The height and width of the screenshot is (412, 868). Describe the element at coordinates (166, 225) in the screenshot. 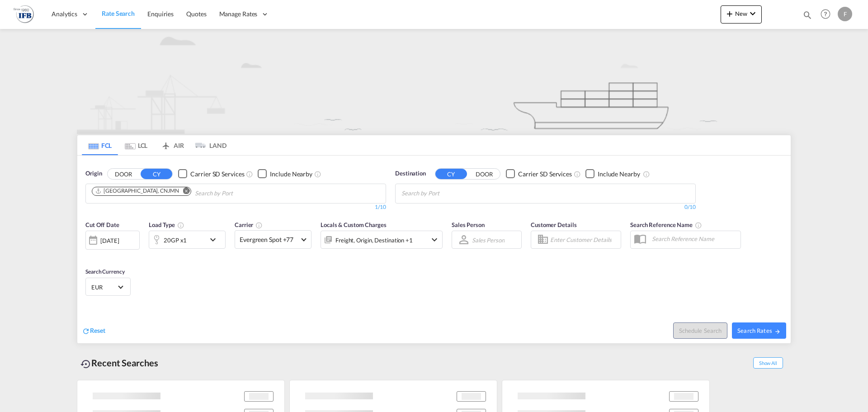

I see `span: Load Type` at that location.